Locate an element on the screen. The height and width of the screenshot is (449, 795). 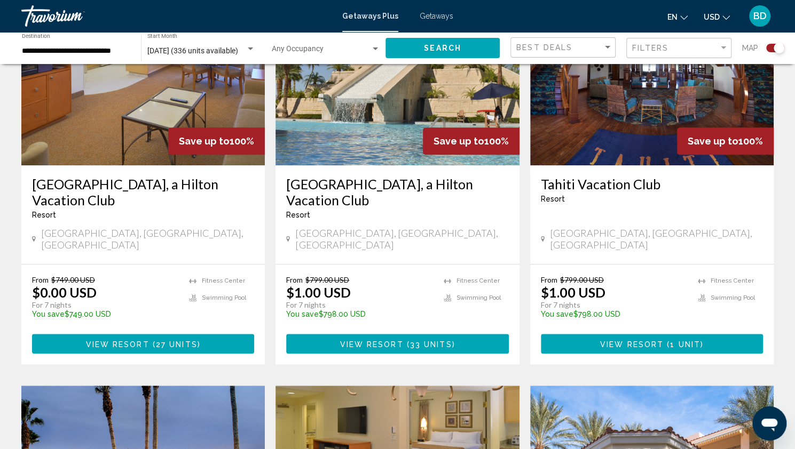
span: Best Deals is located at coordinates (544, 47).